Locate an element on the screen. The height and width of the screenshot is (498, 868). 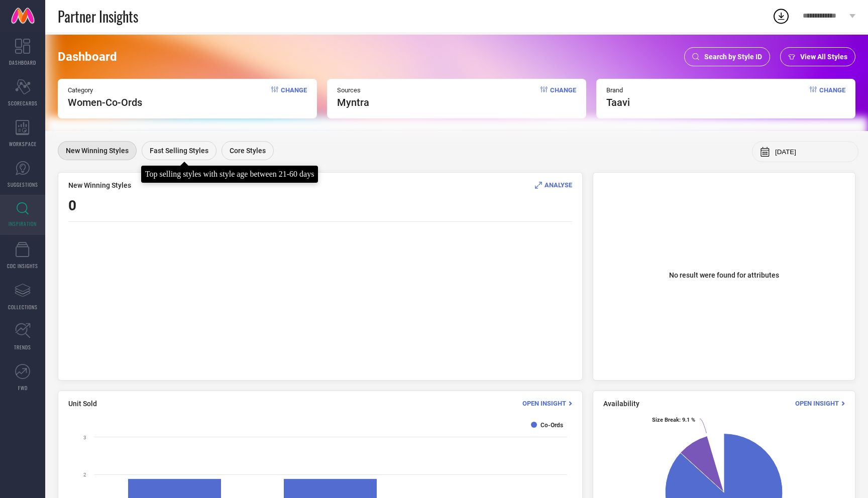
span: No result were found for attributes is located at coordinates (724, 275).